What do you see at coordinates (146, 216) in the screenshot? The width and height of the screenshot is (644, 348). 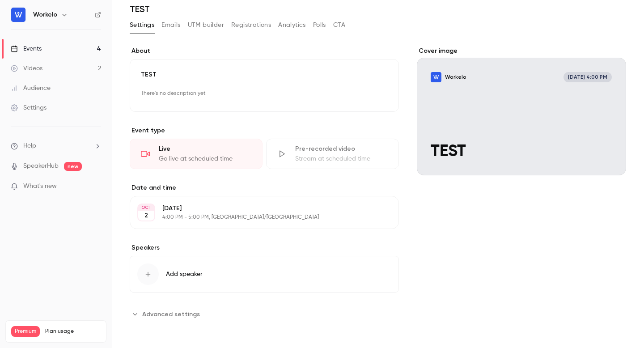 I see `p: 2` at bounding box center [146, 216].